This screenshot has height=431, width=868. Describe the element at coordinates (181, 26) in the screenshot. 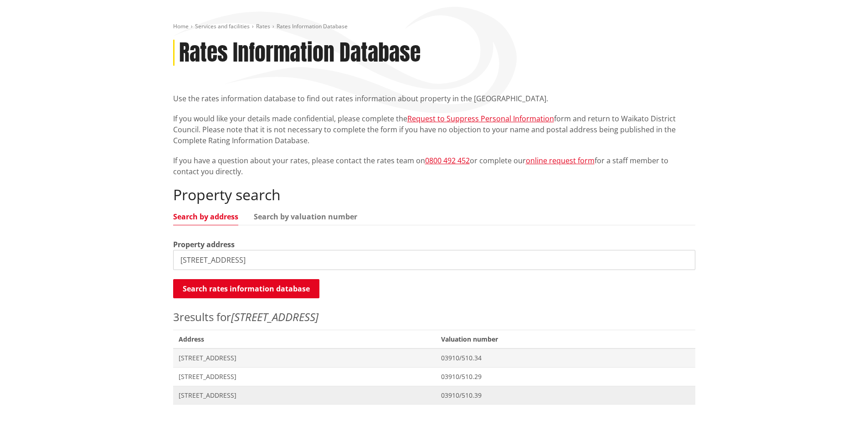

I see `a: Home` at that location.